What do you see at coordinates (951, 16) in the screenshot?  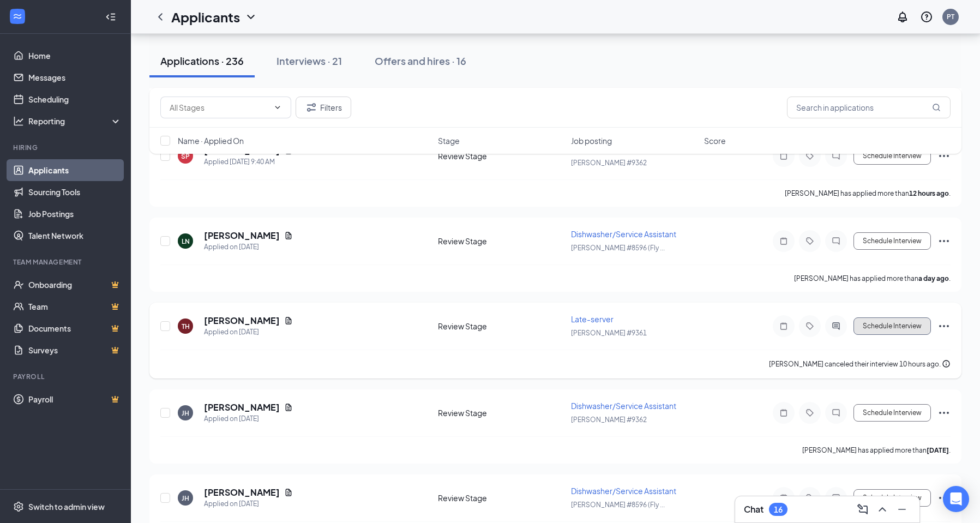 I see `div: PT` at bounding box center [951, 16].